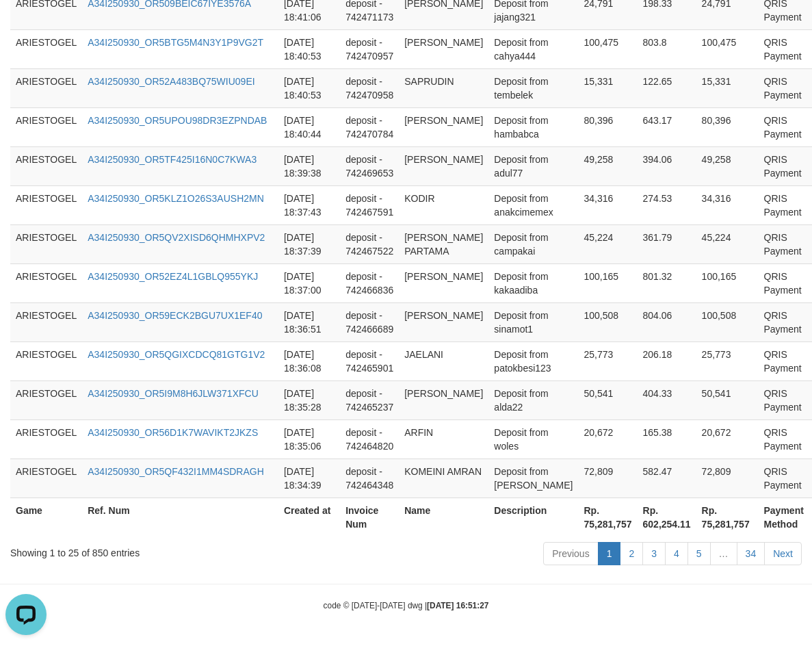  What do you see at coordinates (727, 400) in the screenshot?
I see `td: 50,541` at bounding box center [727, 400].